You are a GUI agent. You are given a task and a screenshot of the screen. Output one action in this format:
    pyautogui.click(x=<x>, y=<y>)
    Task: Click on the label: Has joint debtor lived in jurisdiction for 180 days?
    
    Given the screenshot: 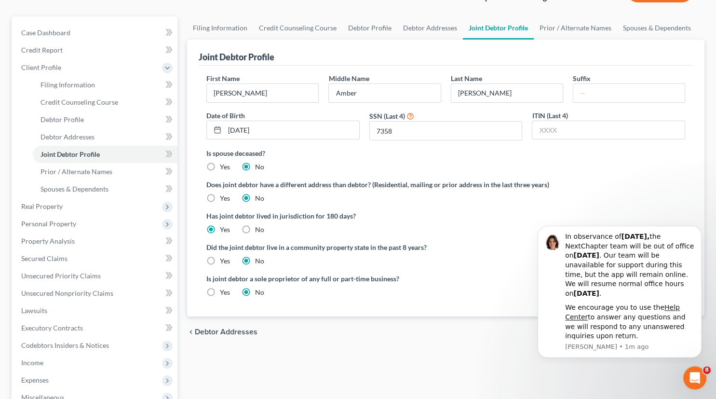 What is the action you would take?
    pyautogui.click(x=445, y=216)
    